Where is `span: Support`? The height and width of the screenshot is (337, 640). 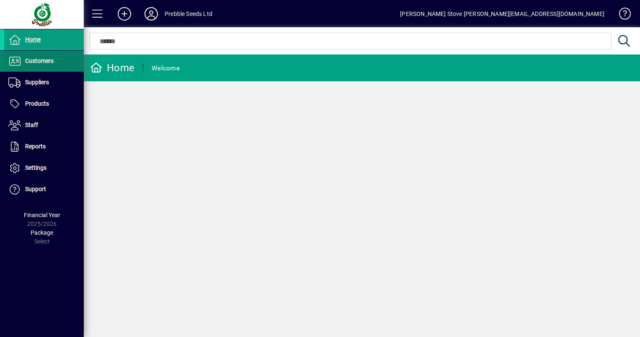 span: Support is located at coordinates (36, 189).